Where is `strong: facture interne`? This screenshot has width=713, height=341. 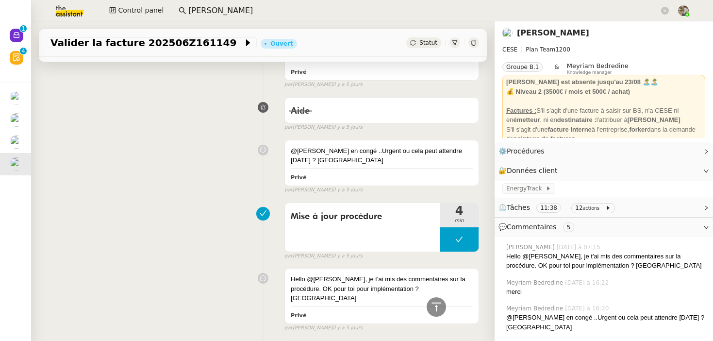
strong: facture interne is located at coordinates (570, 129).